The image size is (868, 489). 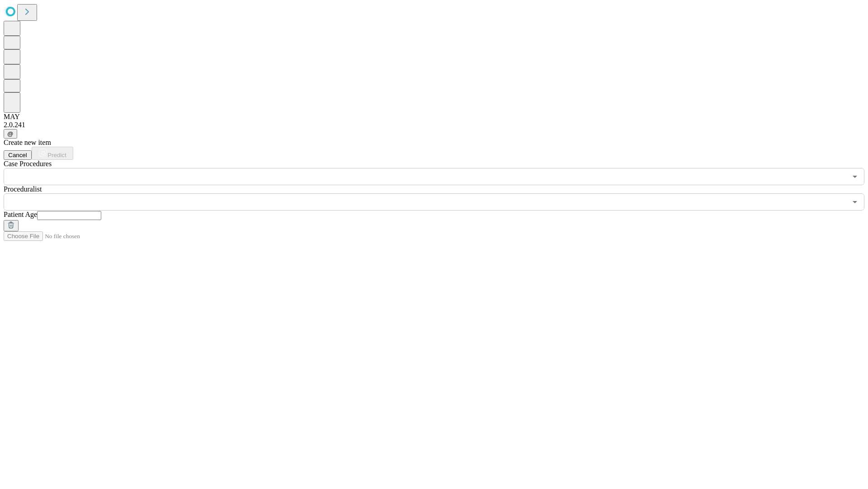 I want to click on div: MAY, so click(x=434, y=117).